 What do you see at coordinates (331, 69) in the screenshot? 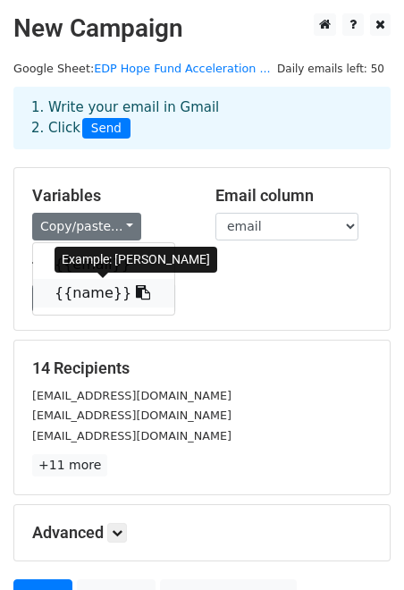
I see `span: Daily emails left: 50` at bounding box center [331, 69].